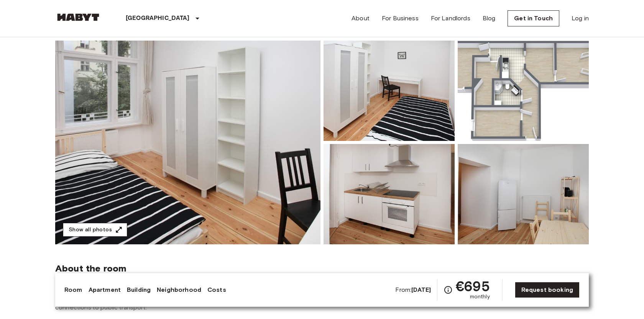 Image resolution: width=644 pixels, height=319 pixels. Describe the element at coordinates (139, 290) in the screenshot. I see `a: Building` at that location.